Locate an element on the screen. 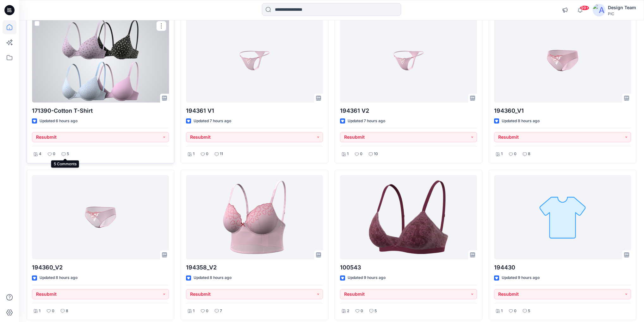  p: 7 is located at coordinates (221, 311).